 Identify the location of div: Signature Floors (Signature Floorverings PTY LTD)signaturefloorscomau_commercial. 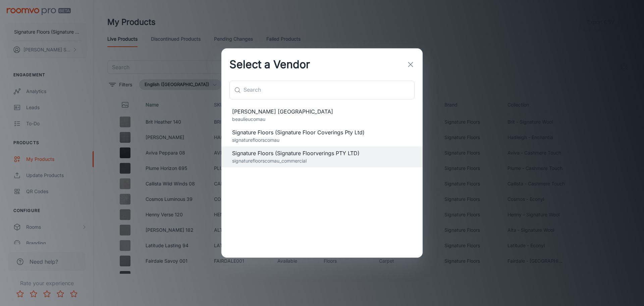
(322, 157).